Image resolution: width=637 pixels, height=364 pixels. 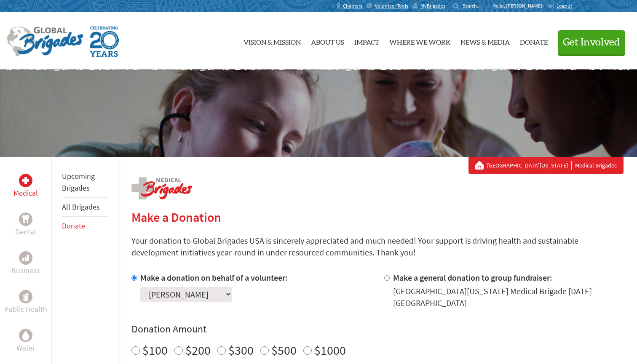 I want to click on label: $1000, so click(x=330, y=350).